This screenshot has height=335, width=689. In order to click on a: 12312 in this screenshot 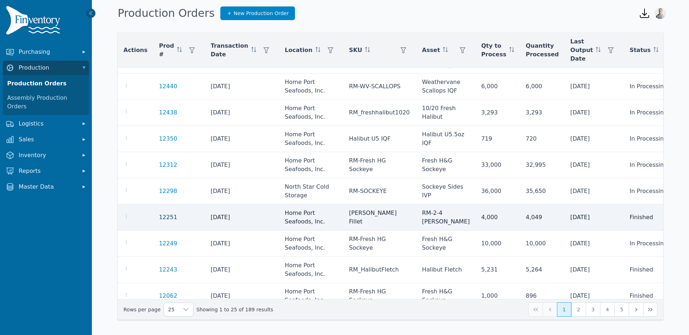, I will do `click(168, 165)`.